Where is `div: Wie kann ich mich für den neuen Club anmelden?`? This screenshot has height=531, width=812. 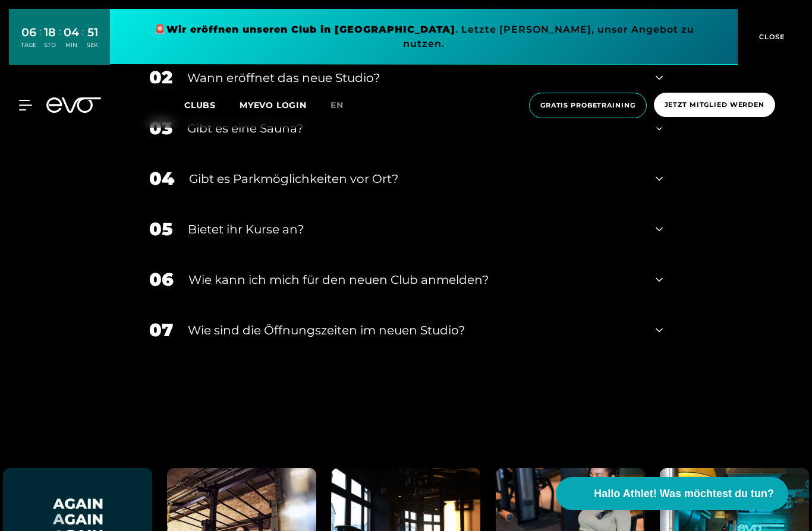 div: Wie kann ich mich für den neuen Club anmelden? is located at coordinates (414, 280).